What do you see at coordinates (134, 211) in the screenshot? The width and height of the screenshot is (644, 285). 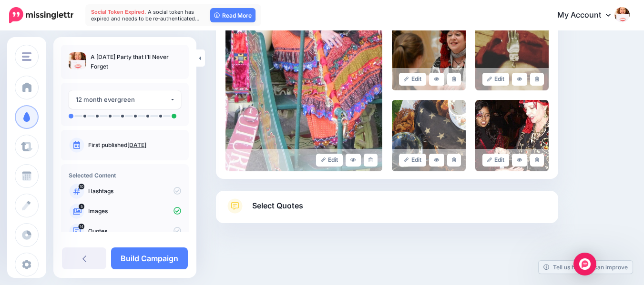 I see `p: Images` at bounding box center [134, 211].